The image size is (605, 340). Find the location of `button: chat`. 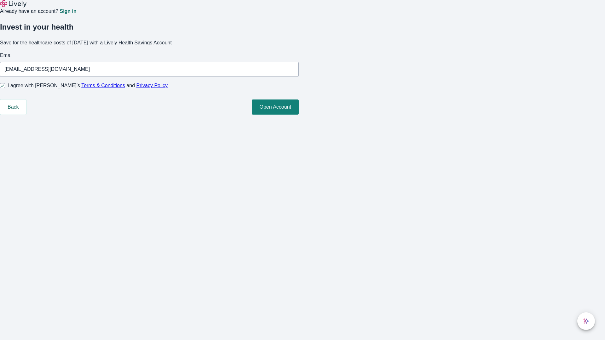

button: chat is located at coordinates (586, 321).